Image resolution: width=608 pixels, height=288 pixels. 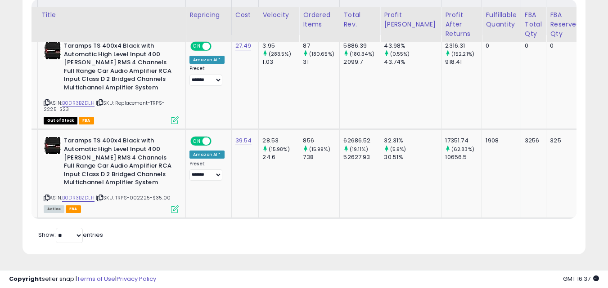 What do you see at coordinates (208, 15) in the screenshot?
I see `div: Repricing` at bounding box center [208, 15].